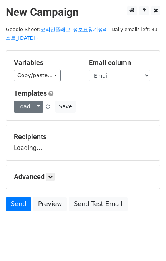 This screenshot has height=261, width=166. Describe the element at coordinates (83, 177) in the screenshot. I see `h5: Advanced` at that location.